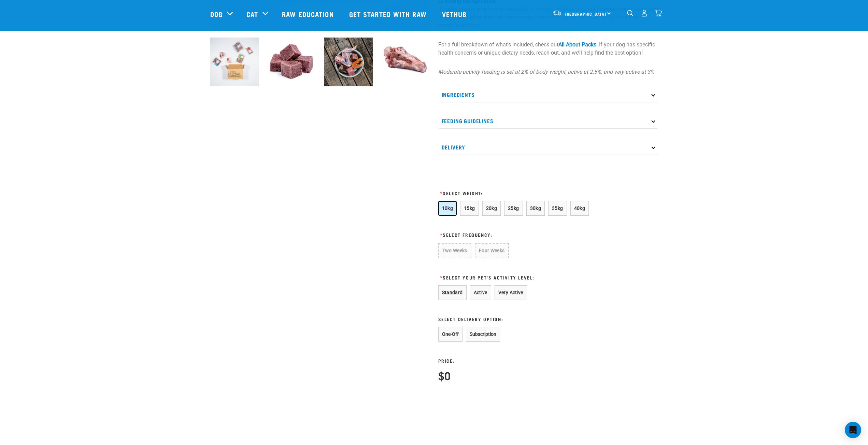 This screenshot has width=868, height=445. What do you see at coordinates (349, 62) in the screenshot?
I see `img: Assortment of Raw Essentials Ingredients Including, Salmon Fillet, Cubed Beef And Tripe, Turkey W...` at bounding box center [349, 62].